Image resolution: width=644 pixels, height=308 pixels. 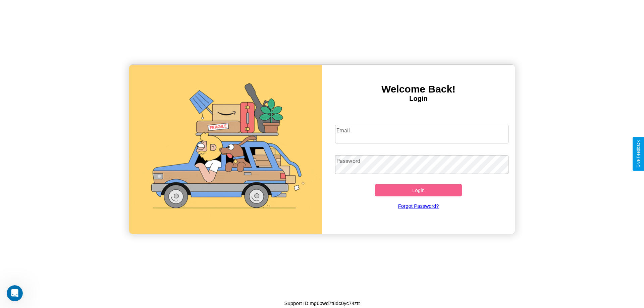 What do you see at coordinates (418, 190) in the screenshot?
I see `button: Login` at bounding box center [418, 190].